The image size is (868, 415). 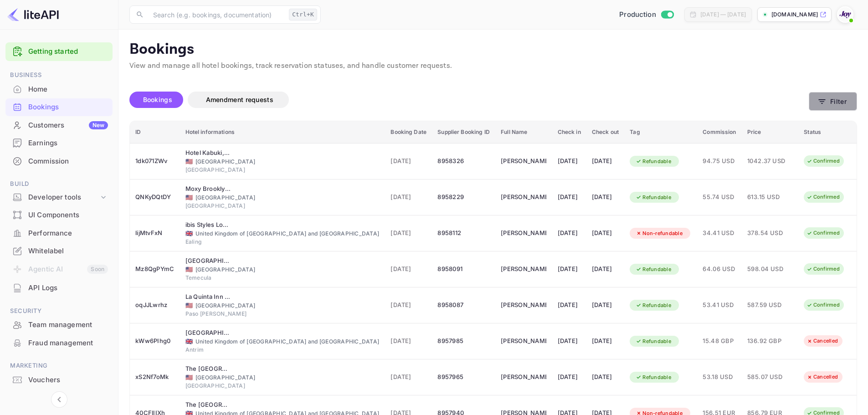 What do you see at coordinates (68, 233) in the screenshot?
I see `div: Performance` at bounding box center [68, 233].